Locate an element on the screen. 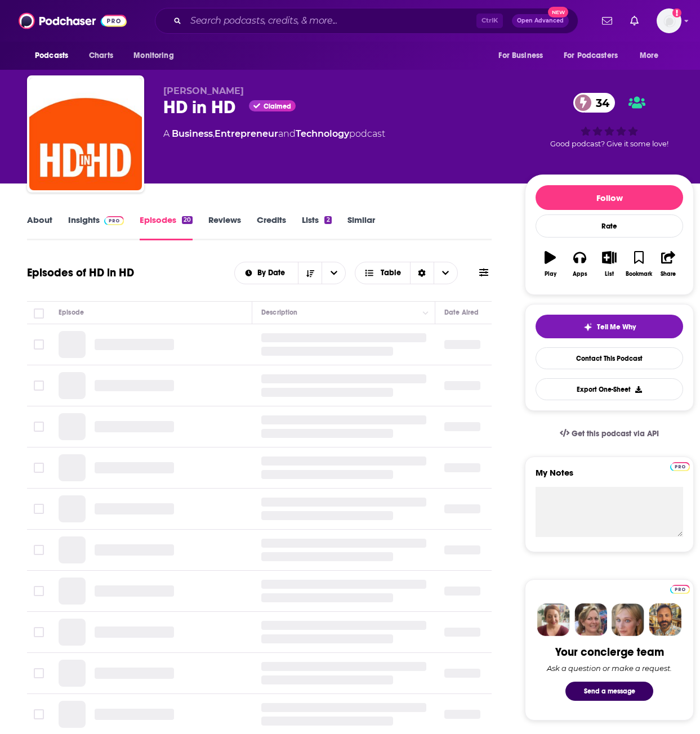 The width and height of the screenshot is (700, 734). a: Reviews is located at coordinates (224, 228).